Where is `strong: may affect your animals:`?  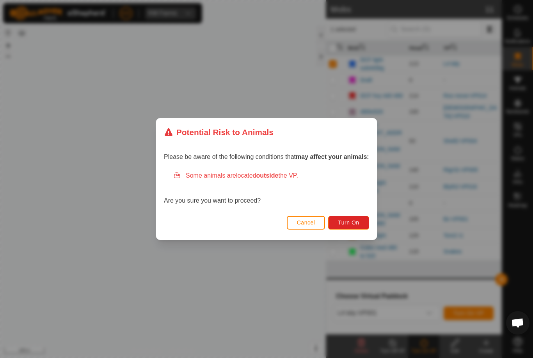 strong: may affect your animals: is located at coordinates (332, 156).